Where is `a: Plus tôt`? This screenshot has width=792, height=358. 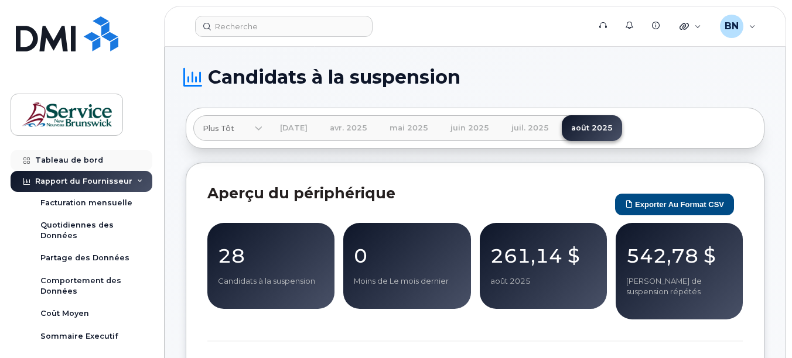 a: Plus tôt is located at coordinates (228, 128).